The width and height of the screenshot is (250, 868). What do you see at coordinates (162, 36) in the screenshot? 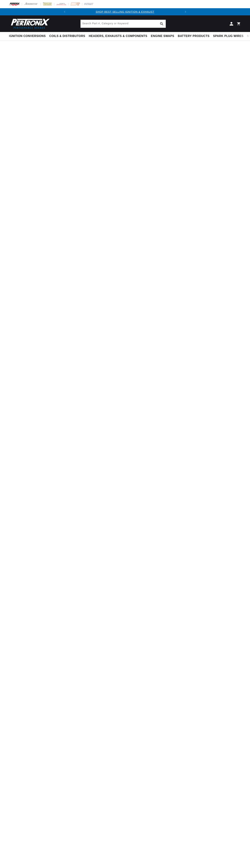
I see `summary: Engine Swaps` at bounding box center [162, 36].